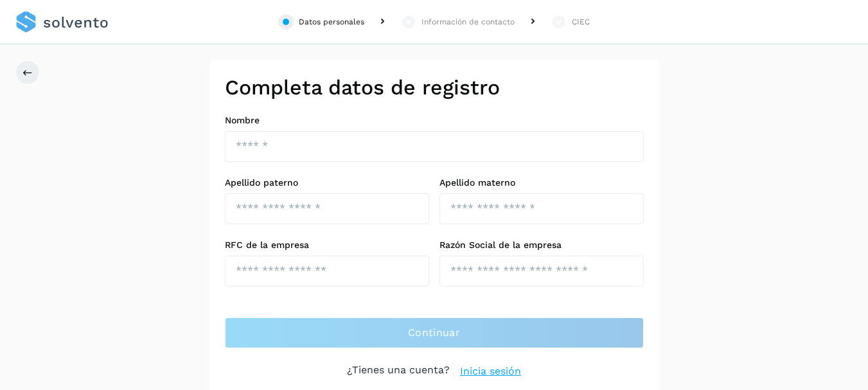 The height and width of the screenshot is (390, 868). Describe the element at coordinates (434, 333) in the screenshot. I see `span: Continuar` at that location.